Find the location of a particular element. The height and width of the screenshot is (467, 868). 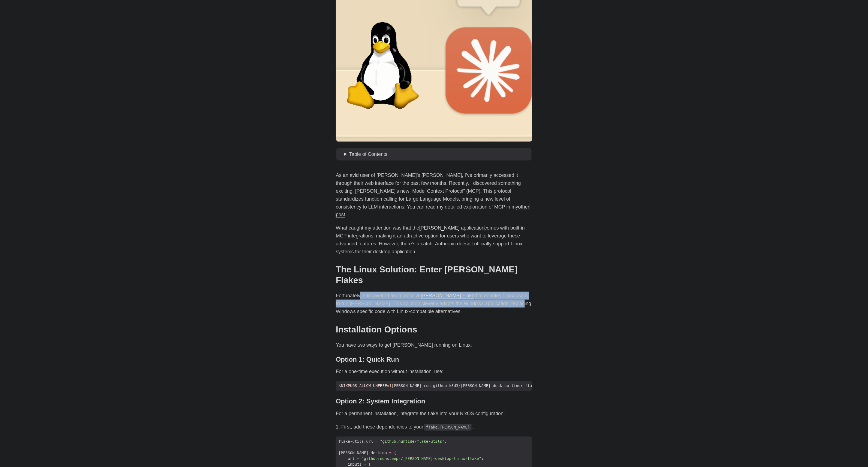

span: "github:numtide/flake-utils" is located at coordinates (412, 442).